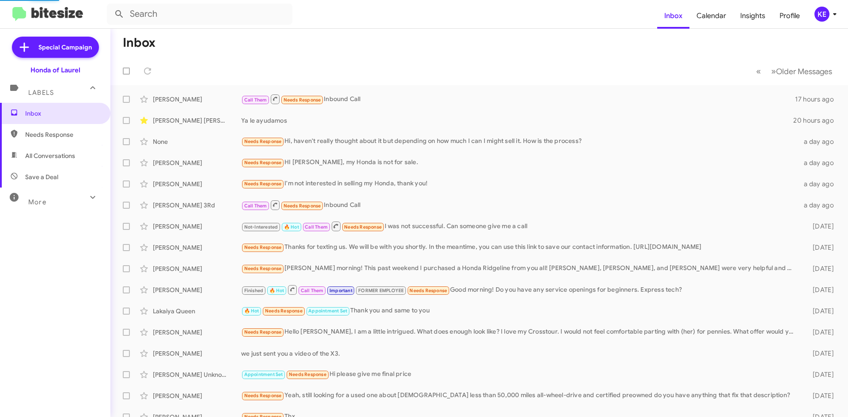 Image resolution: width=848 pixels, height=417 pixels. Describe the element at coordinates (200, 14) in the screenshot. I see `input: Search` at that location.